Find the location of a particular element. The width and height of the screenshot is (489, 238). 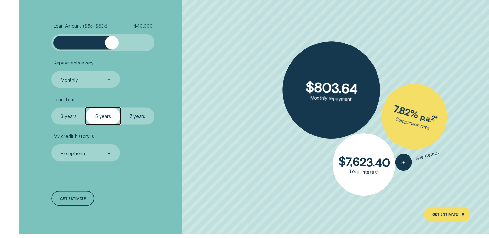

span: Repayments every is located at coordinates (74, 63).